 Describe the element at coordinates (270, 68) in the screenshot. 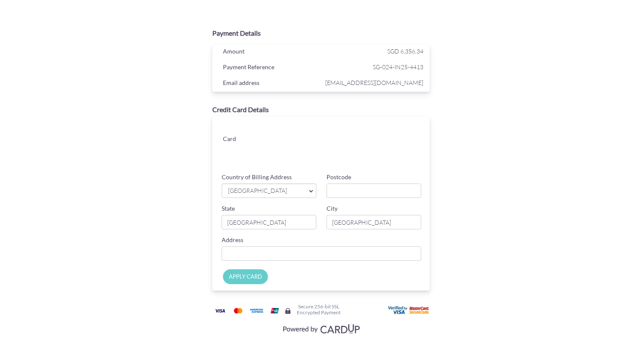

I see `div: Payment Reference` at that location.